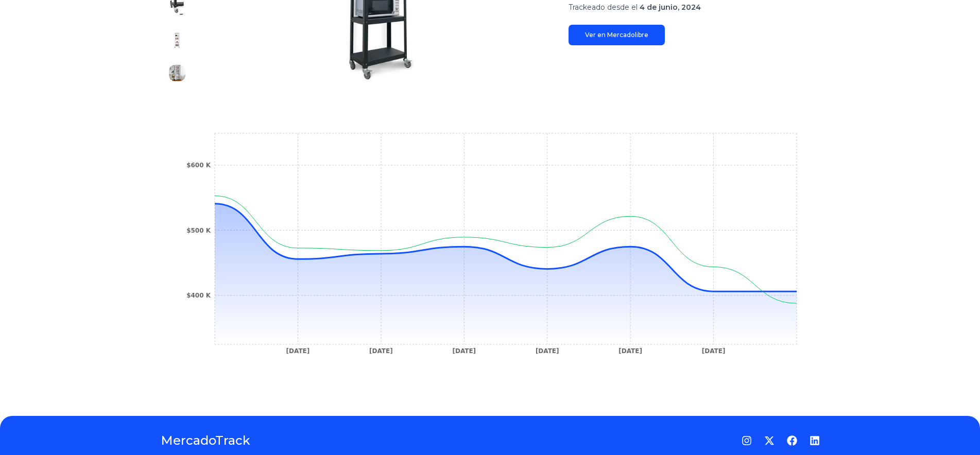 Image resolution: width=980 pixels, height=455 pixels. I want to click on a: LinkedIn, so click(815, 441).